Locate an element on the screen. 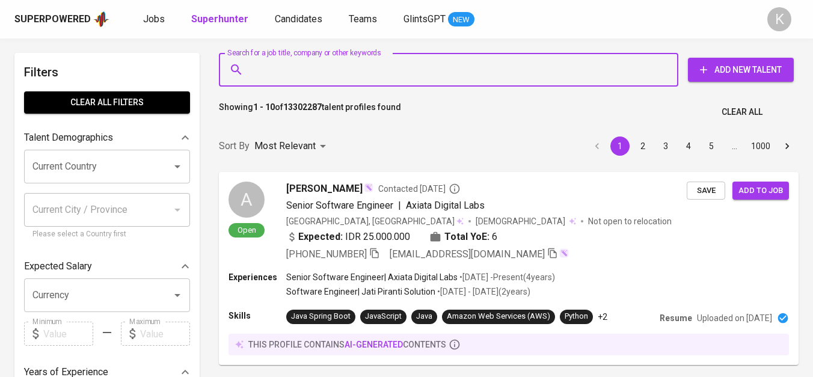  button: Go to next page is located at coordinates (787, 146).